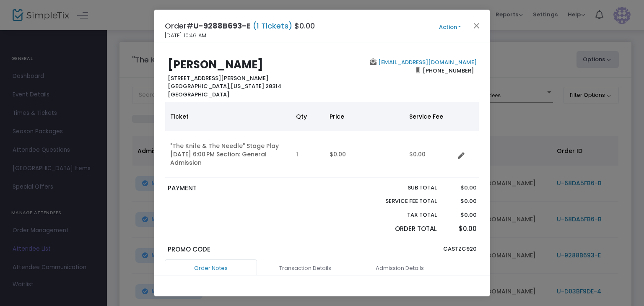  What do you see at coordinates (240, 25) in the screenshot?
I see `h4: Order# $0.00` at bounding box center [240, 25].